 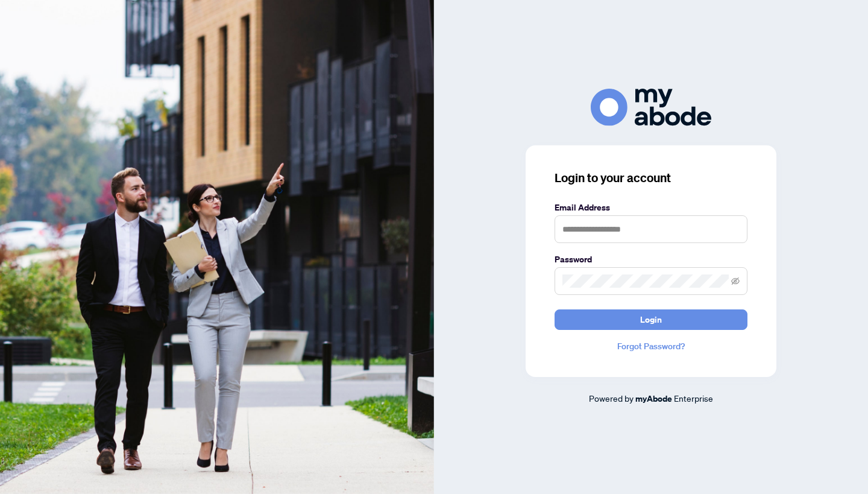 I want to click on img: ma-logo, so click(x=652, y=107).